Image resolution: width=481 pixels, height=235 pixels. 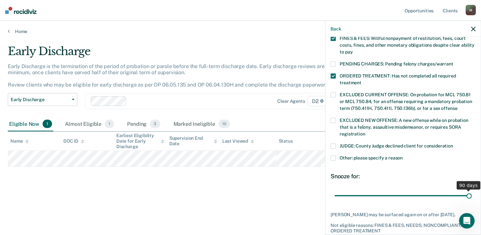 What do you see at coordinates (21, 10) in the screenshot?
I see `img: Recidiviz` at bounding box center [21, 10].